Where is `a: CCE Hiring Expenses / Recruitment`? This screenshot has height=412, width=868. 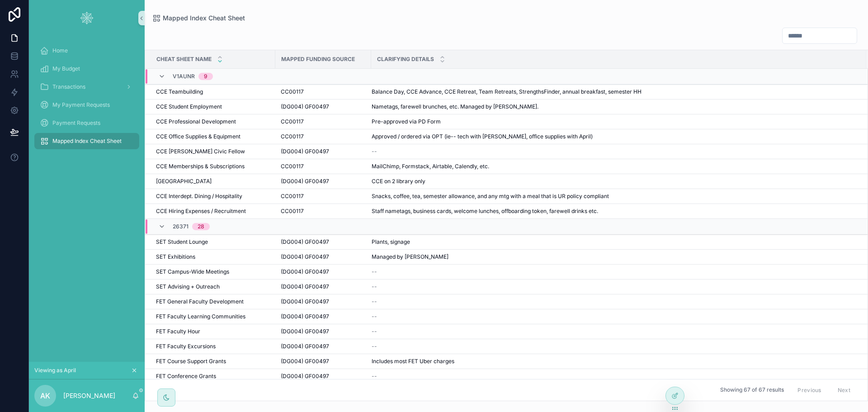
a: CCE Hiring Expenses / Recruitment is located at coordinates (213, 211).